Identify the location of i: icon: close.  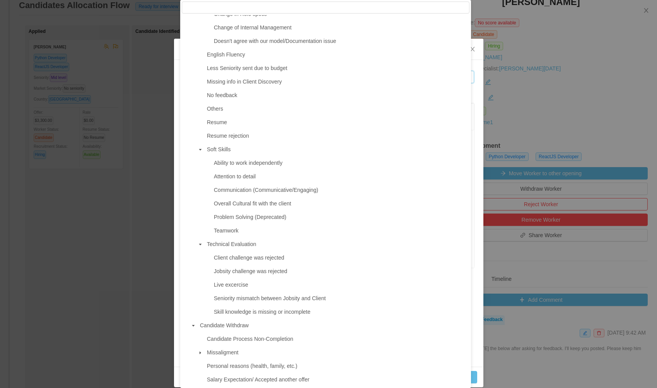
(473, 49).